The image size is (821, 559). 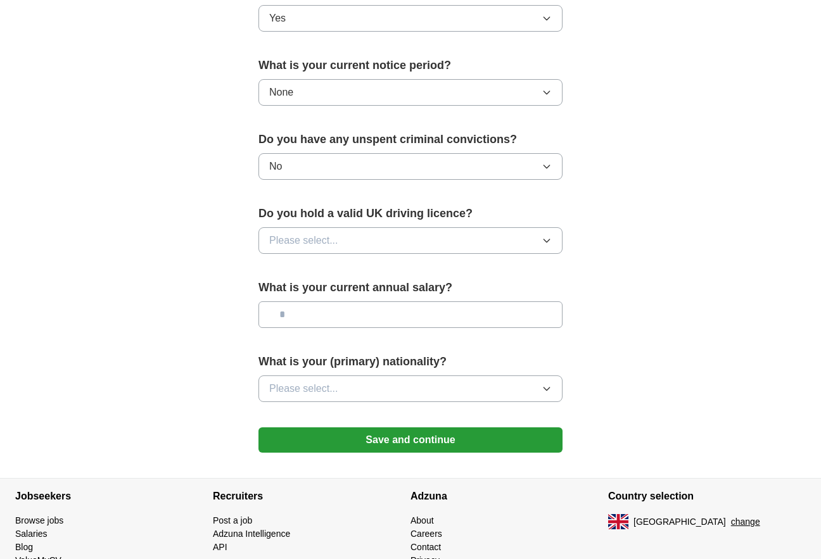 What do you see at coordinates (410, 92) in the screenshot?
I see `button: None` at bounding box center [410, 92].